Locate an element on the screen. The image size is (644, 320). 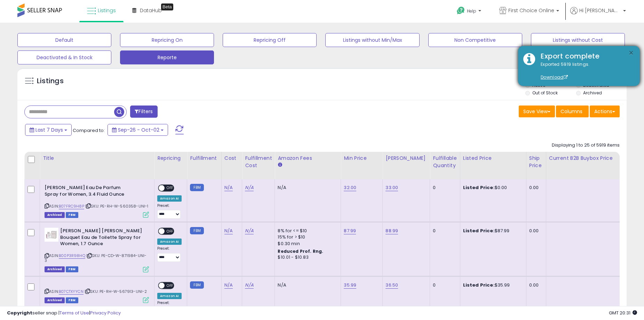
div: Amazon Fees is located at coordinates (307, 158).